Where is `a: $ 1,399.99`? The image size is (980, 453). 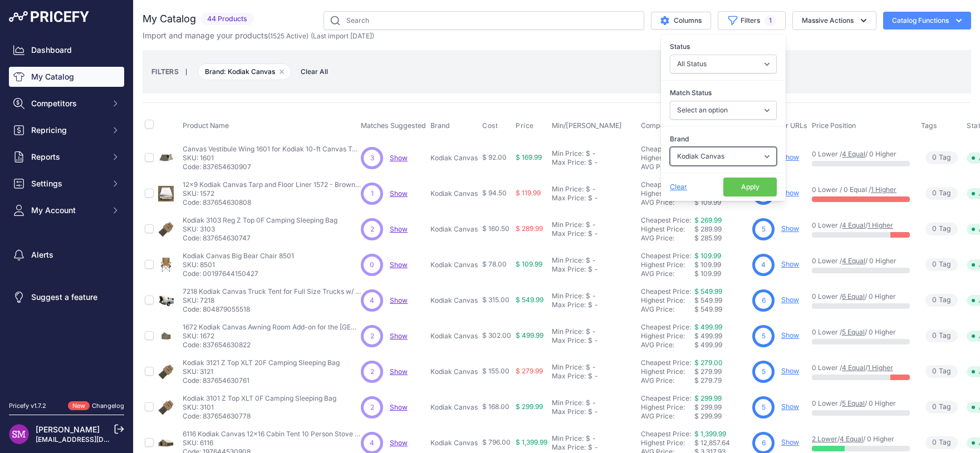 a: $ 1,399.99 is located at coordinates (710, 434).